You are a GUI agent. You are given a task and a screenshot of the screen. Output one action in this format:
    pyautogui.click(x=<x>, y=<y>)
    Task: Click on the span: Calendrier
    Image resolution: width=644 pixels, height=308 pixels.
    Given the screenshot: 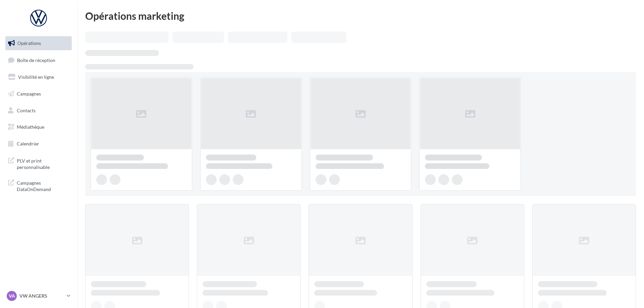 What is the action you would take?
    pyautogui.click(x=28, y=143)
    